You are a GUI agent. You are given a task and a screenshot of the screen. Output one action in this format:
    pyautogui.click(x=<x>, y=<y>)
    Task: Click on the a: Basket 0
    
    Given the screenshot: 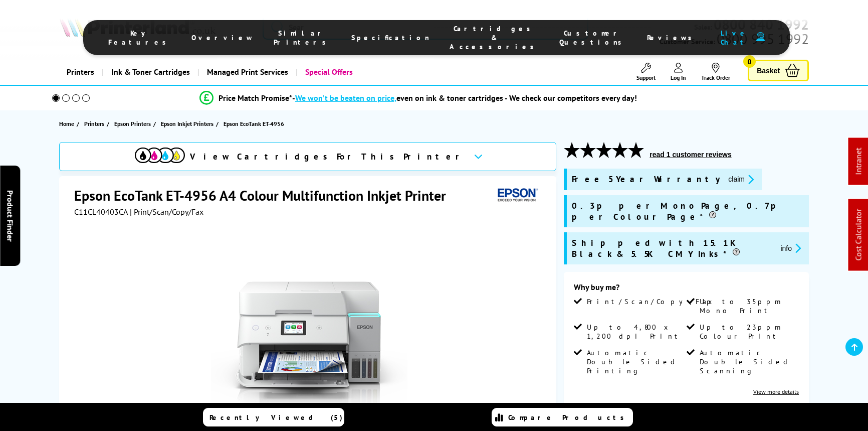 What is the action you would take?
    pyautogui.click(x=778, y=70)
    